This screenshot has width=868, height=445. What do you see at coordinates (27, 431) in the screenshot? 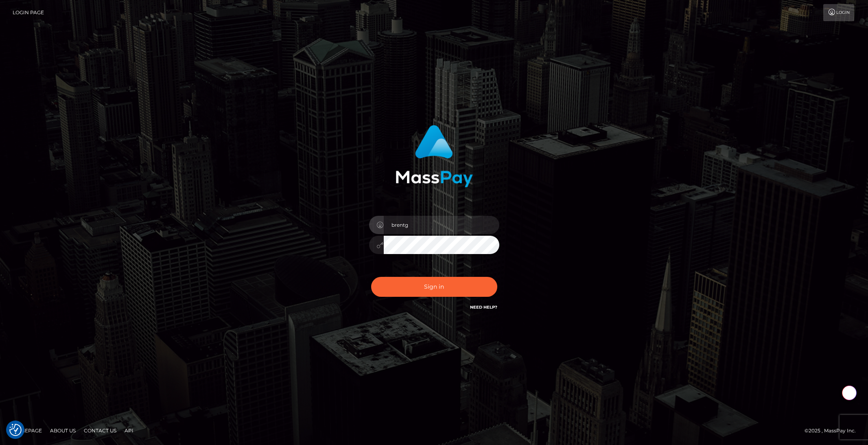
I see `a: Homepage` at bounding box center [27, 431].